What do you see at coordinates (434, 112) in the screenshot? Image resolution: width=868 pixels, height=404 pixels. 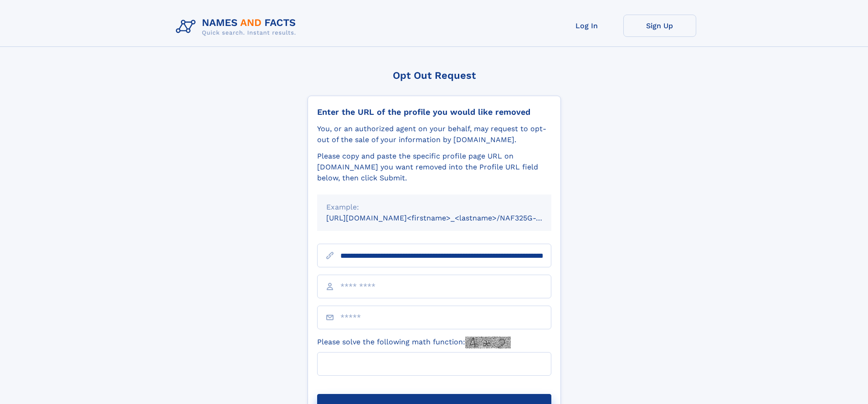 I see `div: Enter the URL of the profile you would like removed` at bounding box center [434, 112].